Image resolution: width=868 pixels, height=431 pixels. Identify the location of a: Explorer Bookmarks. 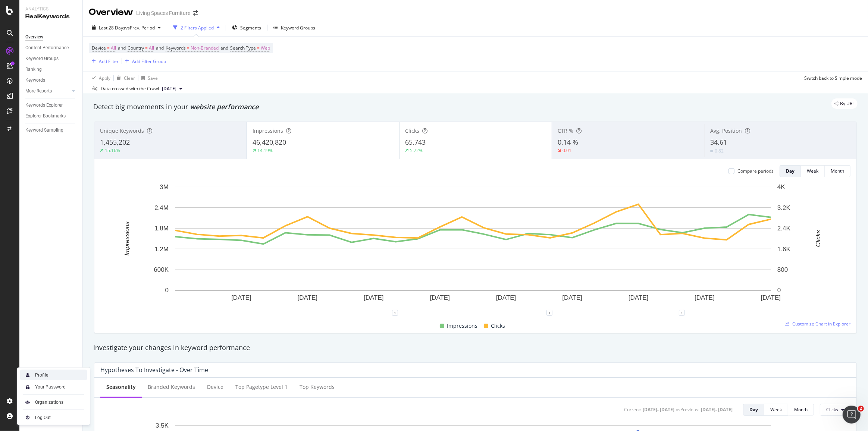
(51, 116).